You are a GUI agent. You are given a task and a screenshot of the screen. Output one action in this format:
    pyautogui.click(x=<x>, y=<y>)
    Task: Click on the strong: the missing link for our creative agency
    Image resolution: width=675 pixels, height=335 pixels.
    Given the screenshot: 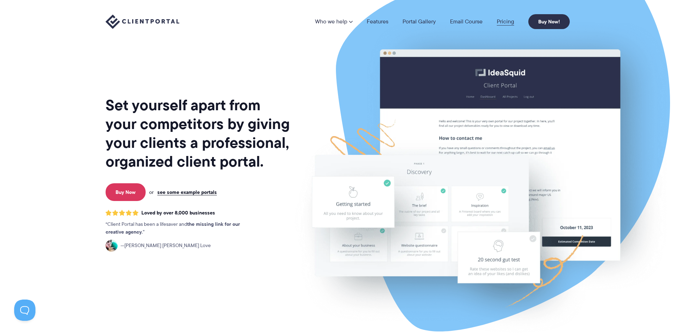 What is the action you would take?
    pyautogui.click(x=173, y=228)
    